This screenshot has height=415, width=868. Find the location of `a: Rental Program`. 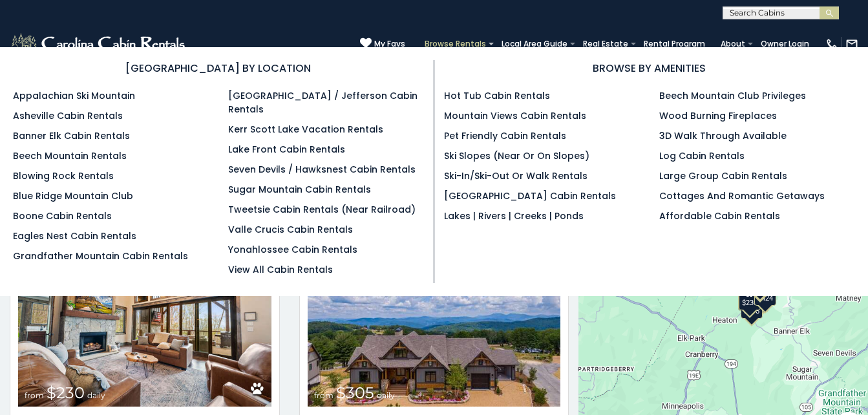

a: Rental Program is located at coordinates (674, 44).